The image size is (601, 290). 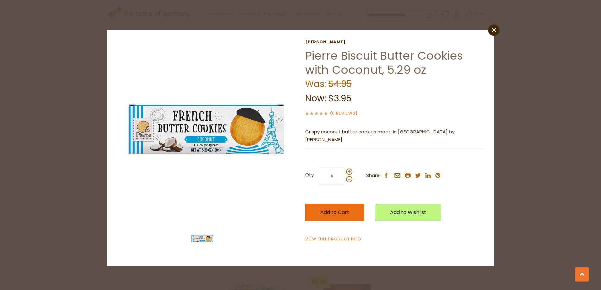 What do you see at coordinates (340, 84) in the screenshot?
I see `span: $4.95` at bounding box center [340, 84].